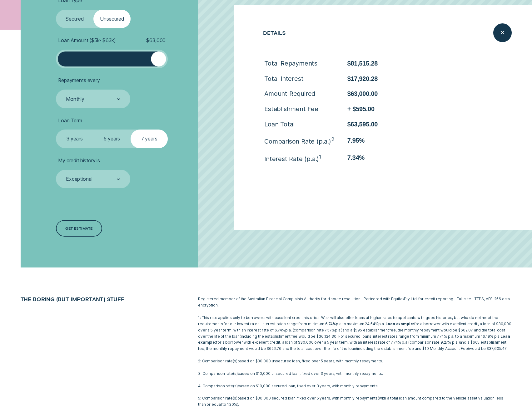 Image resolution: width=532 pixels, height=407 pixels. I want to click on div: Exceptional, so click(79, 179).